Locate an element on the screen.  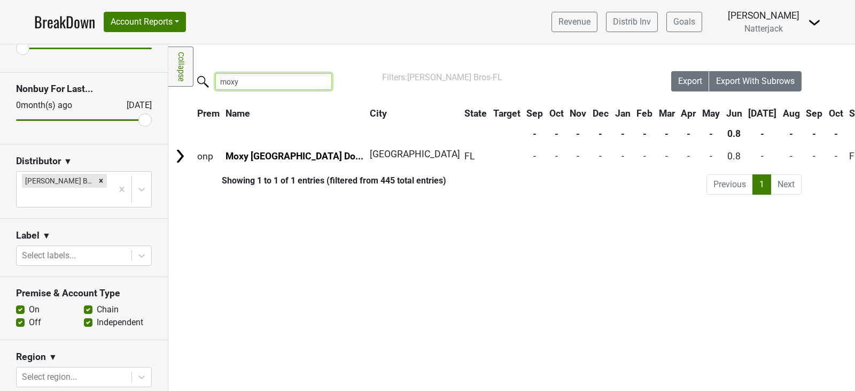
span: Export With Subrows is located at coordinates (755, 81).